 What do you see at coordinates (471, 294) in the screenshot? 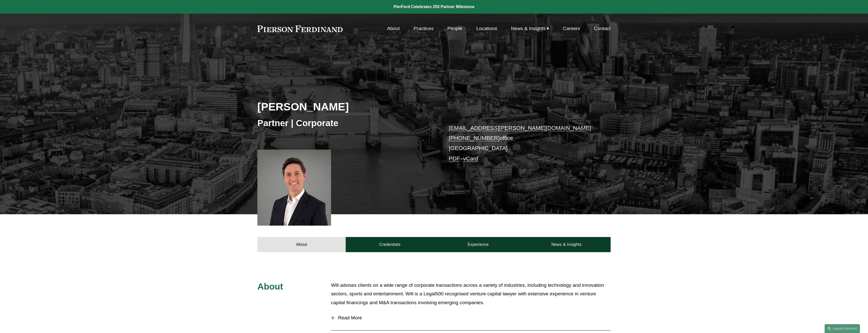
I see `p: Will advises clients on a wide range of corporate transactions across a variety of industries, in...` at bounding box center [471, 294].